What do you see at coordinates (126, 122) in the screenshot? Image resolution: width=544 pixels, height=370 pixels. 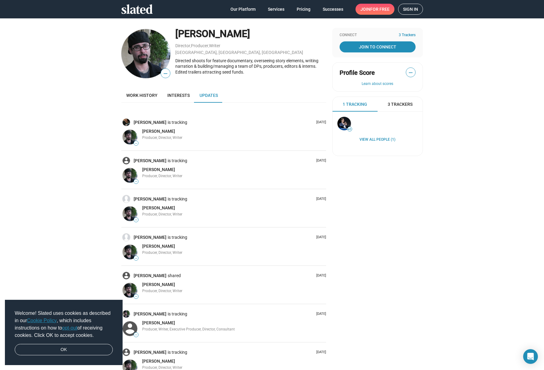 I see `img: Mike Hall` at bounding box center [126, 122].